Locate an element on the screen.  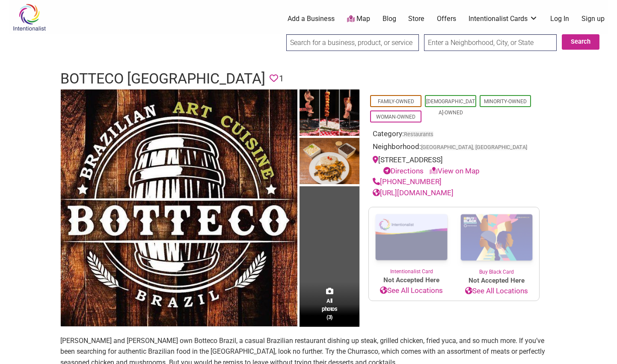
a: Add a Business is located at coordinates (311, 19).